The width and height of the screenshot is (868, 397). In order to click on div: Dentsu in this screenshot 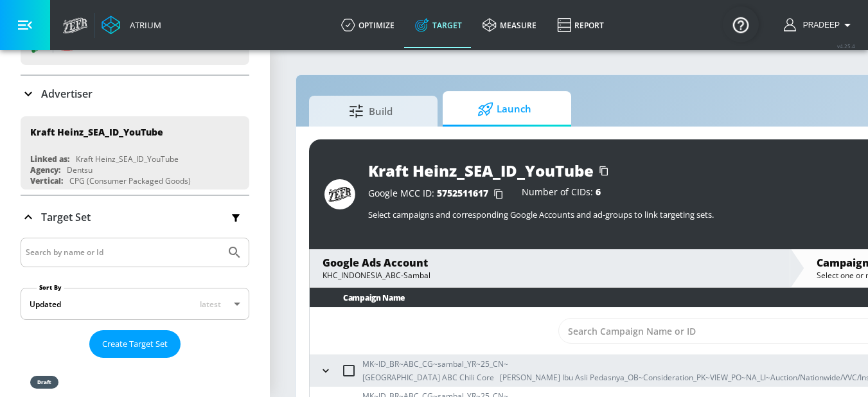, I will do `click(80, 170)`.